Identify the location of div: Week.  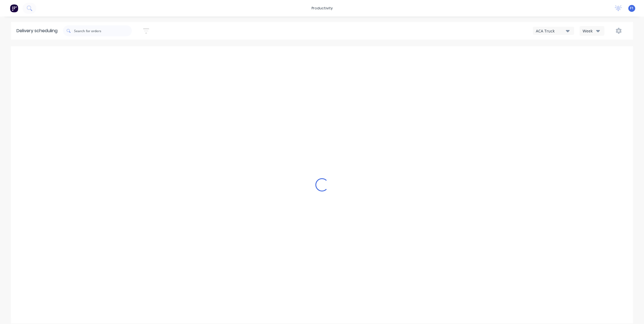
(591, 31).